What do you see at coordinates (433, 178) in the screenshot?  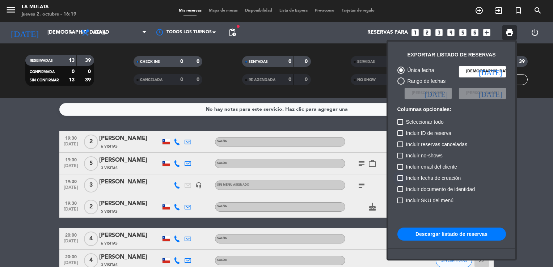 I see `span: Incluir fecha de creación` at bounding box center [433, 178].